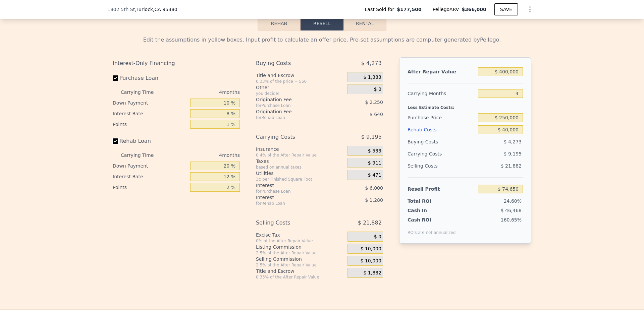 The height and width of the screenshot is (313, 644). What do you see at coordinates (300, 155) in the screenshot?
I see `div: 0.4% of the After Repair Value` at bounding box center [300, 155].